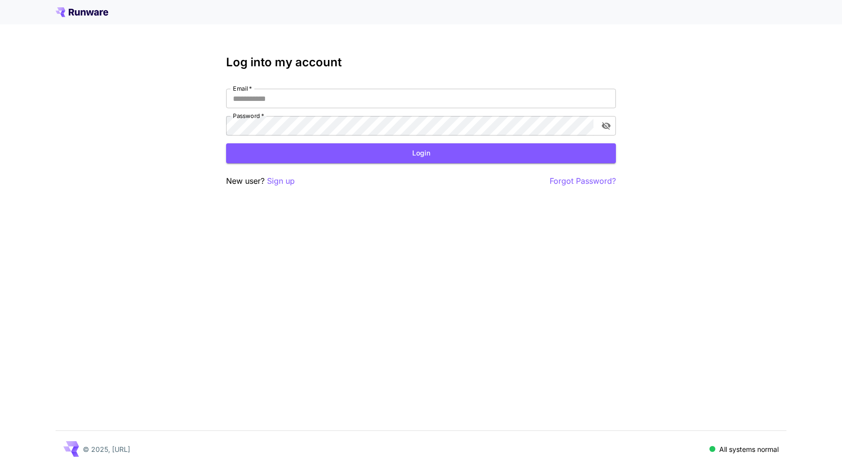  I want to click on p: Sign up, so click(281, 181).